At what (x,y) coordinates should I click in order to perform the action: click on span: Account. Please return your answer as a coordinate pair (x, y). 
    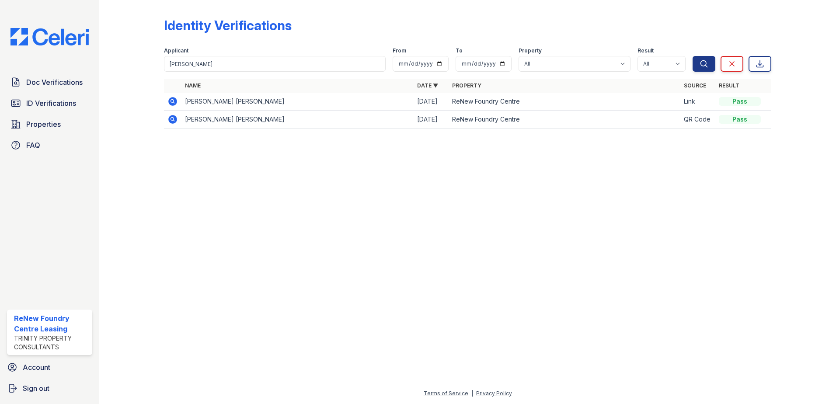
    Looking at the image, I should click on (36, 367).